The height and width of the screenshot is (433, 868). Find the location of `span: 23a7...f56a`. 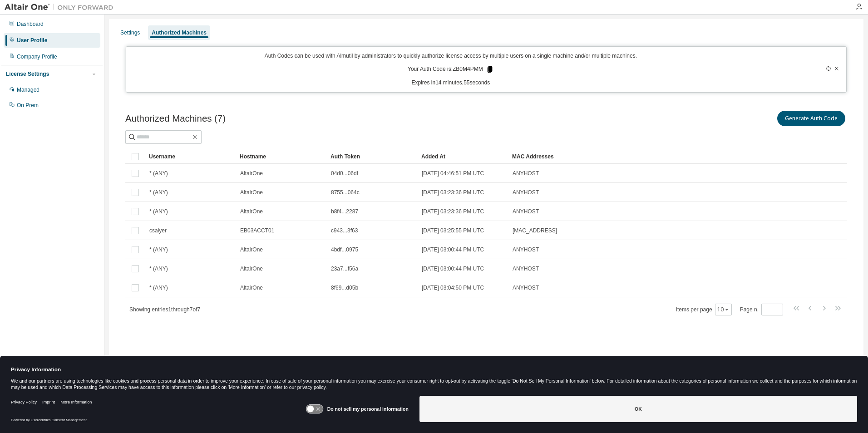

span: 23a7...f56a is located at coordinates (344, 269).